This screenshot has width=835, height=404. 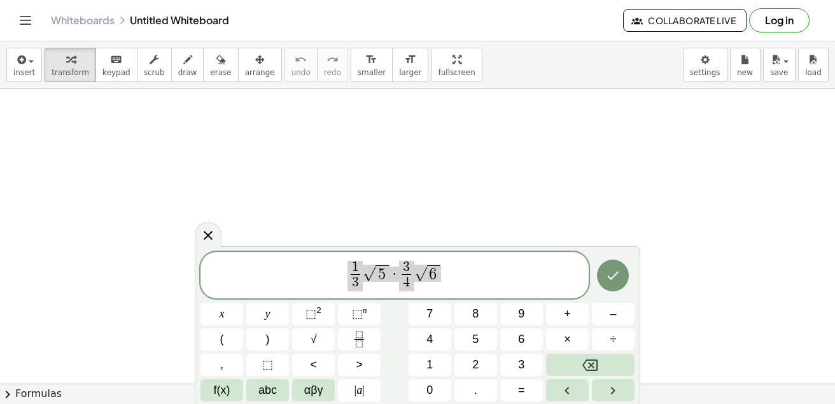 What do you see at coordinates (70, 65) in the screenshot?
I see `button: transform` at bounding box center [70, 65].